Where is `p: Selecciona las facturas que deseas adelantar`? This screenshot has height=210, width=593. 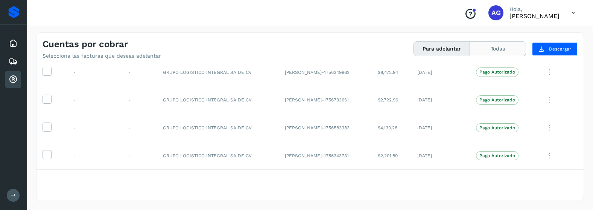
p: Selecciona las facturas que deseas adelantar is located at coordinates (102, 56).